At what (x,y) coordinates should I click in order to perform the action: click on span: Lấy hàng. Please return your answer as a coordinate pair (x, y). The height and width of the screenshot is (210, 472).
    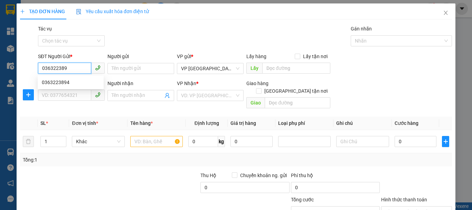
    Looking at the image, I should click on (257, 56).